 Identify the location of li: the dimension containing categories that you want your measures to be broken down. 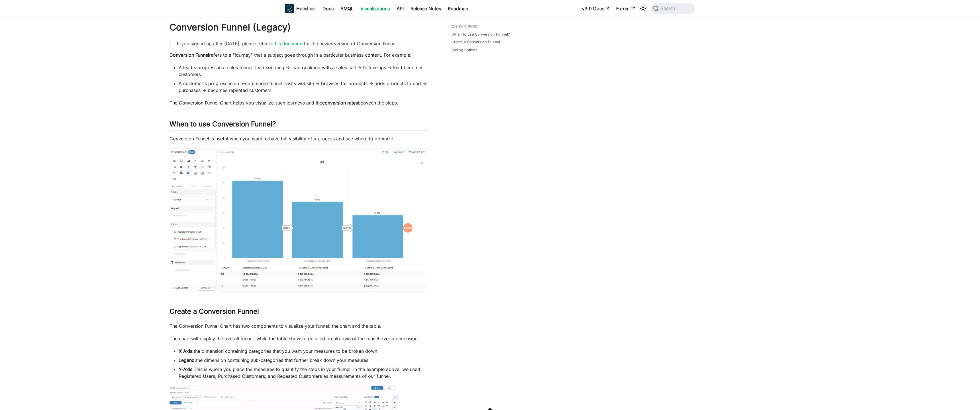
(304, 351).